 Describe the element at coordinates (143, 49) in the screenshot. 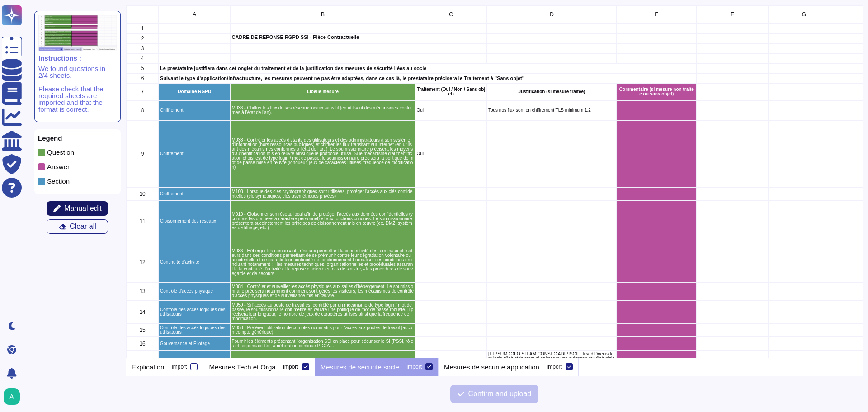

I see `div: 3` at that location.